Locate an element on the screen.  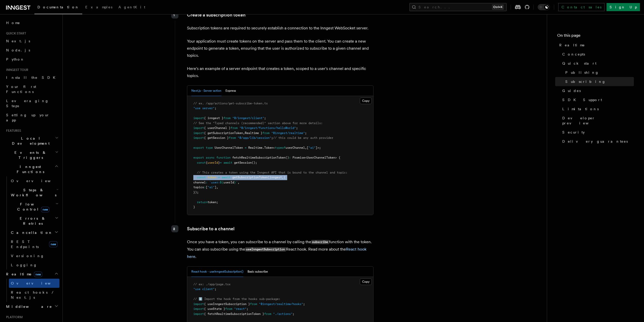
span: "@/app/lib/session" is located at coordinates (254, 138).